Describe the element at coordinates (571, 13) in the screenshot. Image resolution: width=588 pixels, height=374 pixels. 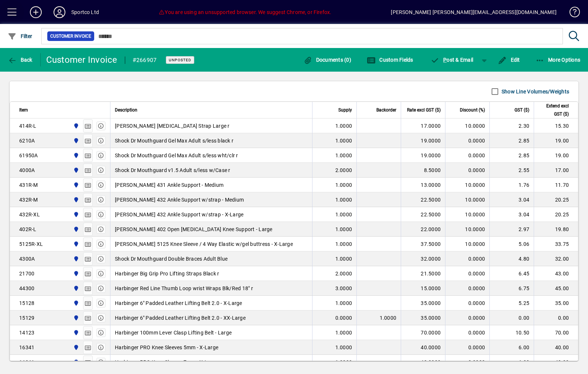
I see `a: Knowledge Base` at that location.